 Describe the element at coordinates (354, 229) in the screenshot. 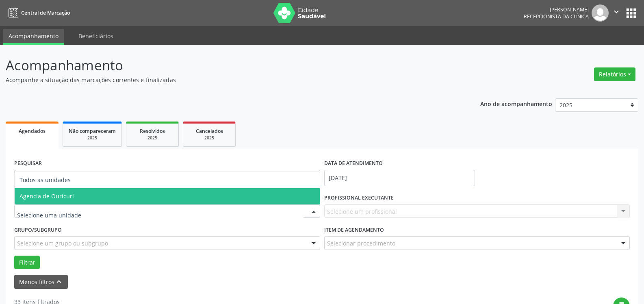

I see `label: Item de agendamento` at that location.